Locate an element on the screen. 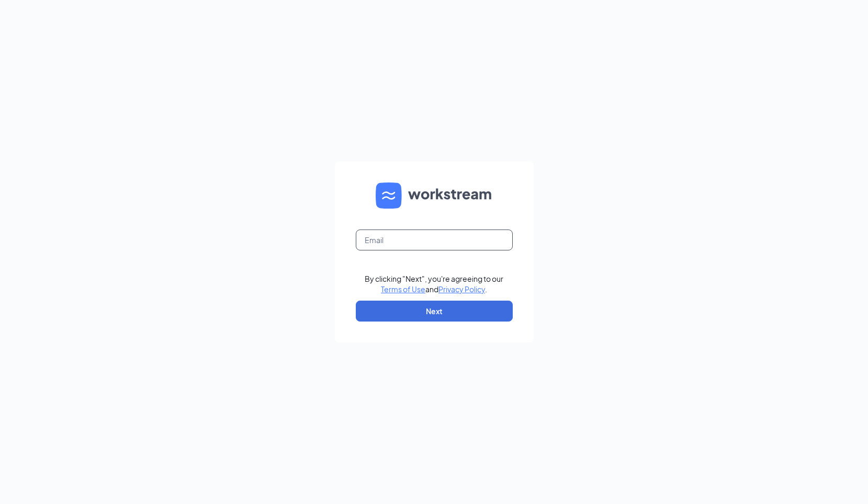 The image size is (868, 504). div: By clicking "Next", you're agreeing to our and . is located at coordinates (434, 284).